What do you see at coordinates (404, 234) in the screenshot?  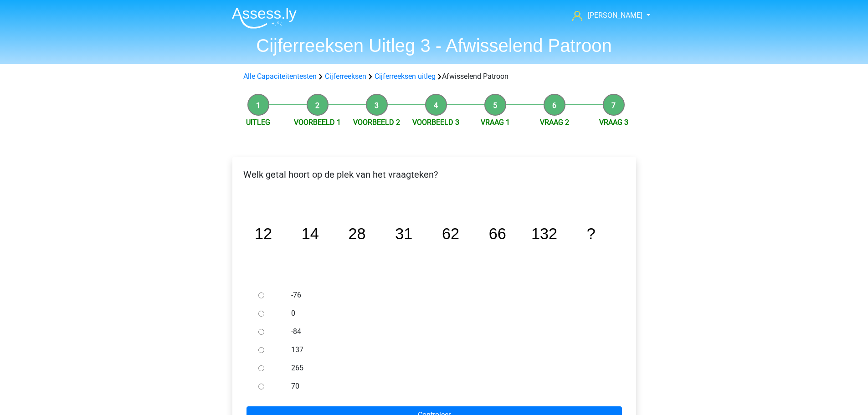 I see `tspan: 31` at bounding box center [404, 234].